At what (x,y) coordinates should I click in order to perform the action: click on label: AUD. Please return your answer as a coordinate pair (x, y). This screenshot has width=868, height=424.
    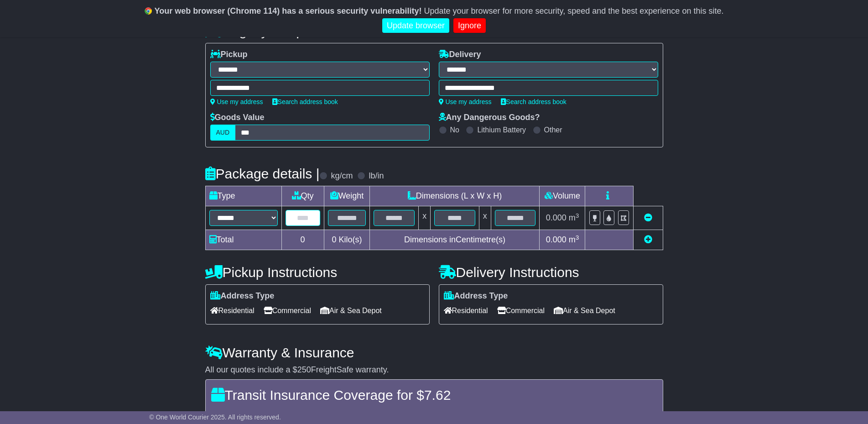
    Looking at the image, I should click on (223, 132).